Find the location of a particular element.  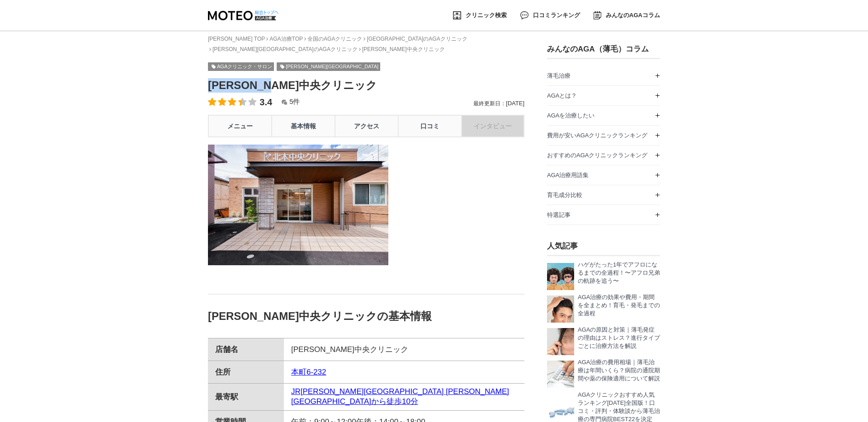

span: 育毛成分比較 is located at coordinates (565, 195).